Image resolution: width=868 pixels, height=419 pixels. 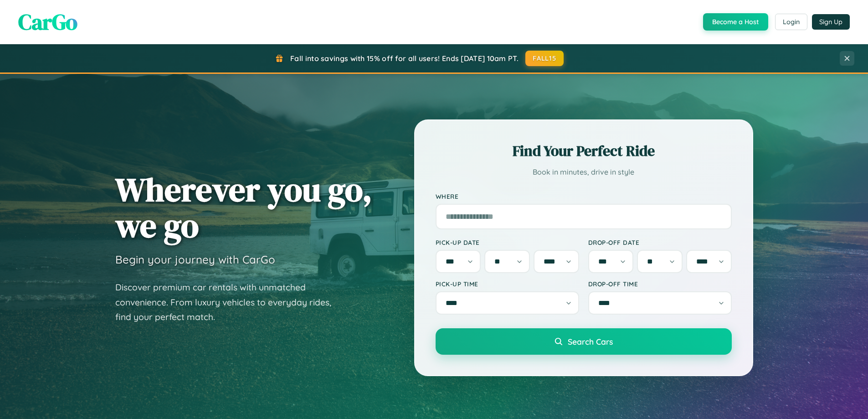 What do you see at coordinates (590, 341) in the screenshot?
I see `span: Search Cars` at bounding box center [590, 341].